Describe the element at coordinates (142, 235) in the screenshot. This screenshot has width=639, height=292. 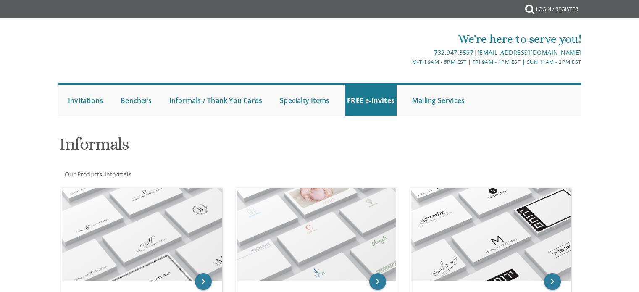
I see `img: Standard Informals` at that location.